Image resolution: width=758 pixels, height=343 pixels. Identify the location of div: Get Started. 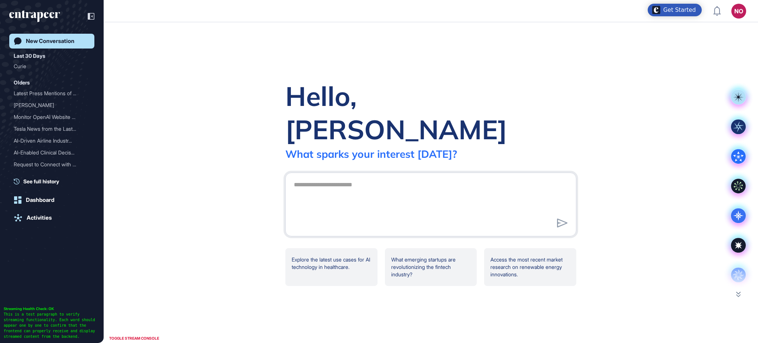
(680, 10).